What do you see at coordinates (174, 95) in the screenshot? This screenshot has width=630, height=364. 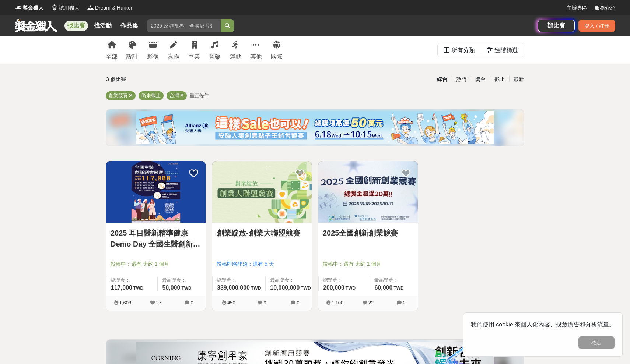 I see `span: 台灣` at bounding box center [174, 95].